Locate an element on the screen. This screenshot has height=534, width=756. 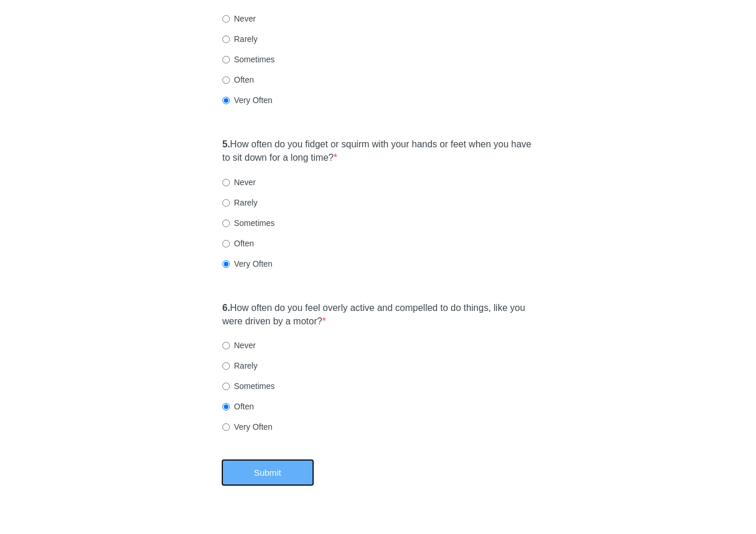
strong: 5. is located at coordinates (226, 144).